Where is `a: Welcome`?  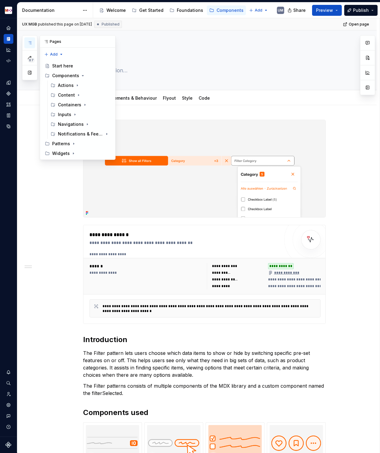 a: Welcome is located at coordinates (113, 10).